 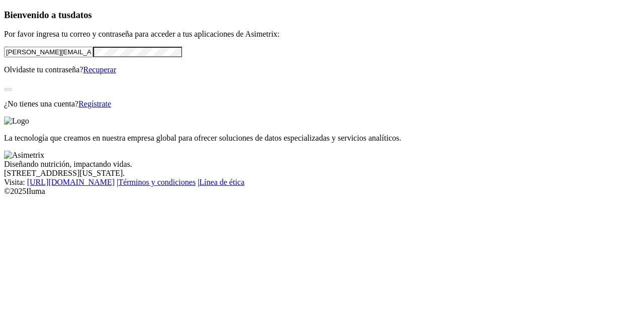 What do you see at coordinates (322, 34) in the screenshot?
I see `p: Por favor ingresa tu correo y contraseña para acceder a tus aplicaciones de Asimetrix:` at bounding box center [322, 34].